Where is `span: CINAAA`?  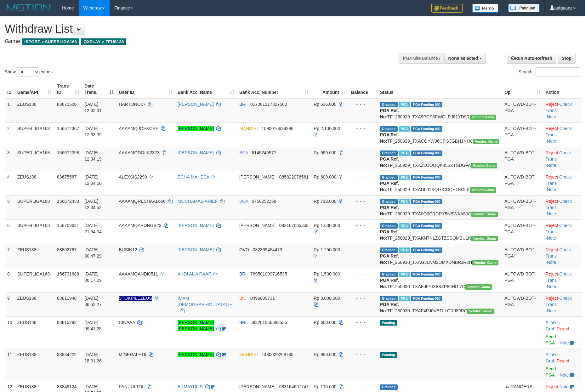 span: CINAAA is located at coordinates (126, 323).